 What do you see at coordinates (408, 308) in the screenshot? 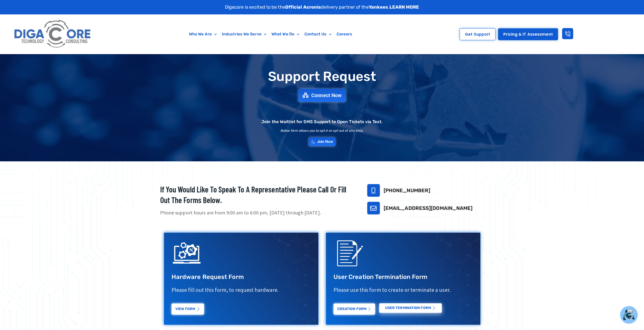
I see `span: USER Termination Form` at bounding box center [408, 308].